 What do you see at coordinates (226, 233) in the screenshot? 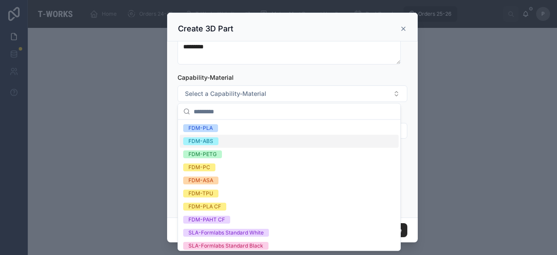
I see `div: SLA-Formlabs Standard White` at bounding box center [226, 233].